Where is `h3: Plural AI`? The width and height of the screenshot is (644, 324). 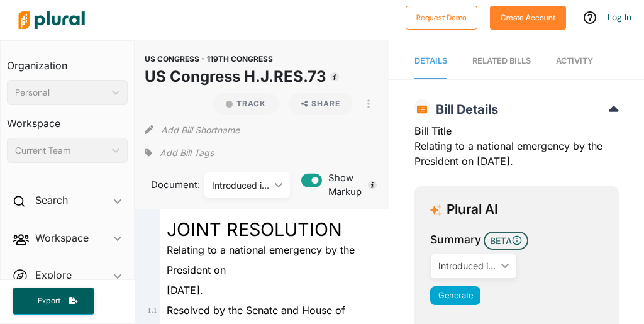
h3: Plural AI is located at coordinates (472, 209).